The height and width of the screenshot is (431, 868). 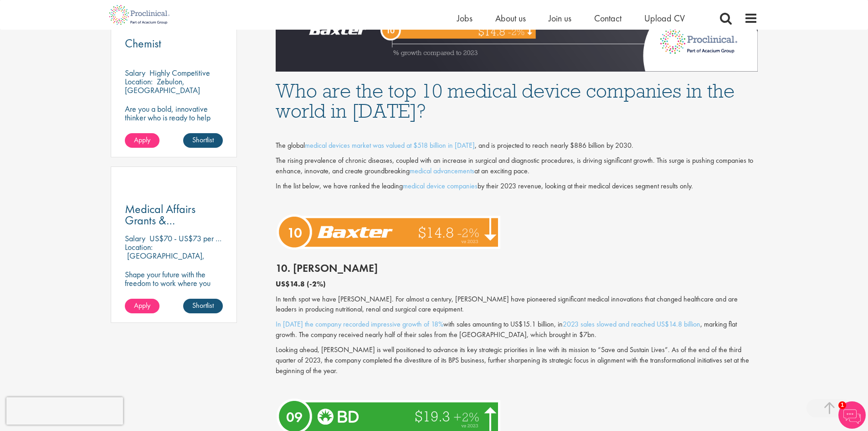 What do you see at coordinates (143, 43) in the screenshot?
I see `span: Chemist` at bounding box center [143, 43].